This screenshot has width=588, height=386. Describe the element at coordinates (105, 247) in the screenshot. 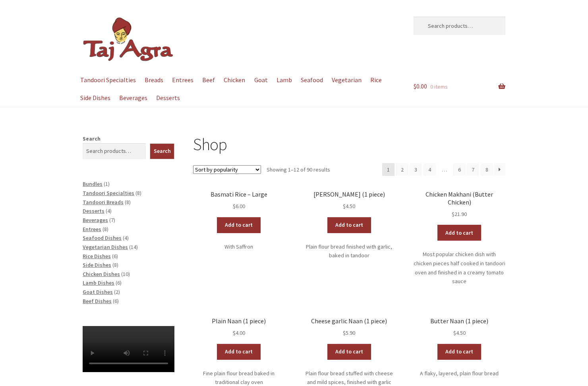

I see `a: Vegetarian Dishes` at that location.